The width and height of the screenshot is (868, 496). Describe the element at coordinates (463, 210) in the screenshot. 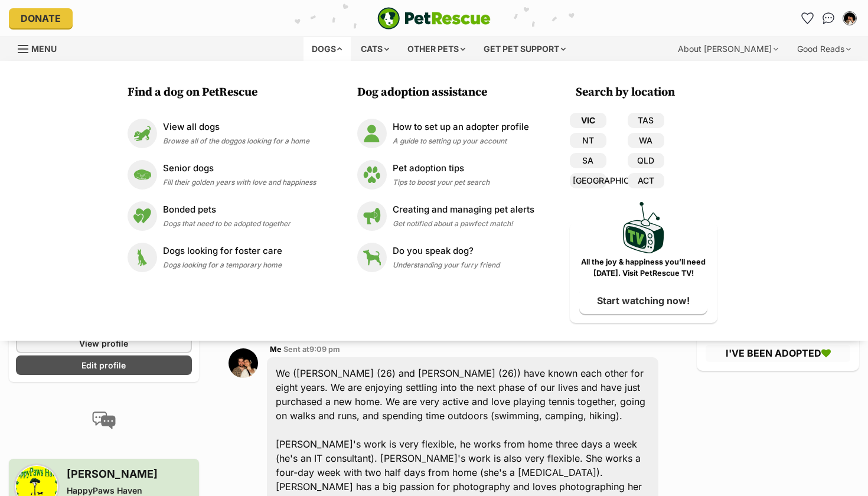

I see `p: Creating and managing pet alerts` at that location.